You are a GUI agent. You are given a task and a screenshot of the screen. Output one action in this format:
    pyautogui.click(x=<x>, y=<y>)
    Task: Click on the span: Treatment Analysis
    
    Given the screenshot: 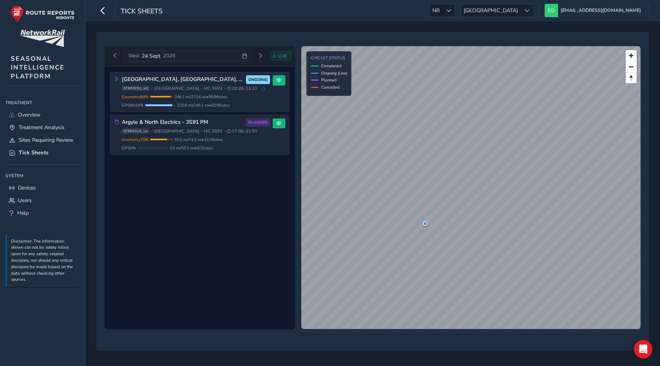 What is the action you would take?
    pyautogui.click(x=42, y=127)
    